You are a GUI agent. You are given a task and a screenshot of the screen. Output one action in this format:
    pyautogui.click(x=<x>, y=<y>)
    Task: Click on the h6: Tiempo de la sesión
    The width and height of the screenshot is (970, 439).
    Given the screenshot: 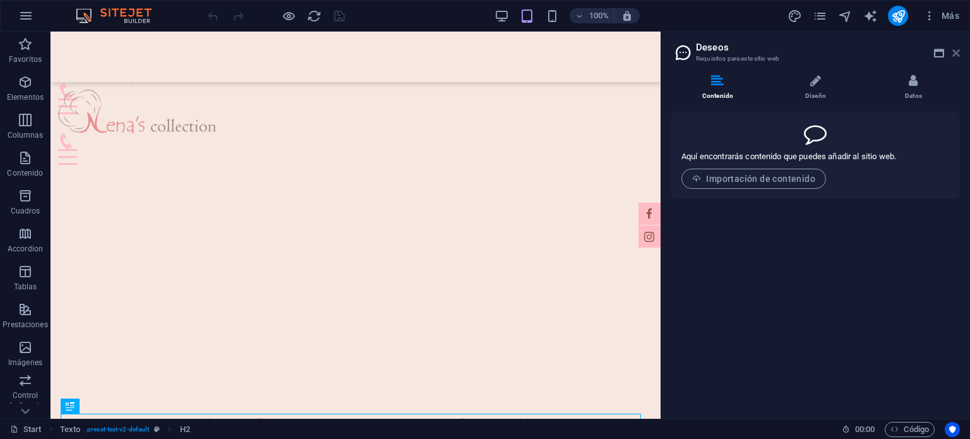 What is the action you would take?
    pyautogui.click(x=858, y=430)
    